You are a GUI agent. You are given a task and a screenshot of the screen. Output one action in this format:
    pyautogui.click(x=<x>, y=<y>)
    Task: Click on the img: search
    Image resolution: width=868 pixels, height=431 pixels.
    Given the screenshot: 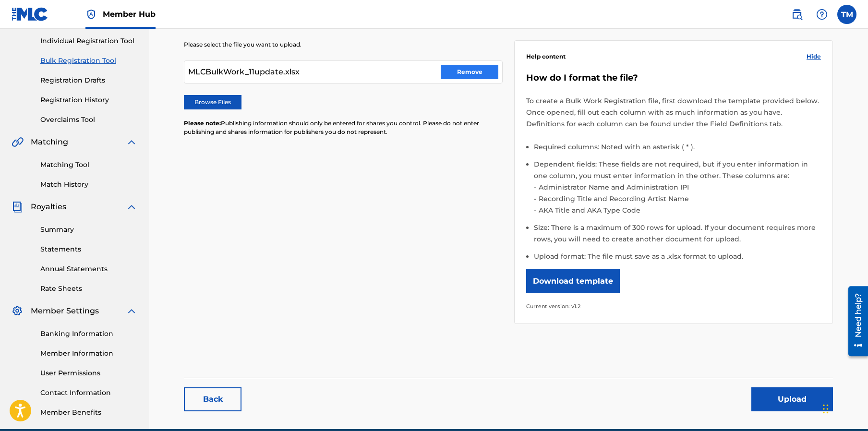 What is the action you would take?
    pyautogui.click(x=797, y=15)
    